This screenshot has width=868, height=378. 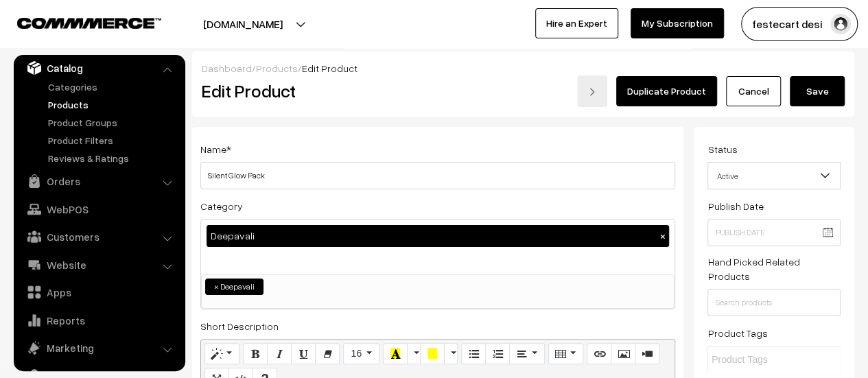 I want to click on a: Product Filters, so click(x=113, y=140).